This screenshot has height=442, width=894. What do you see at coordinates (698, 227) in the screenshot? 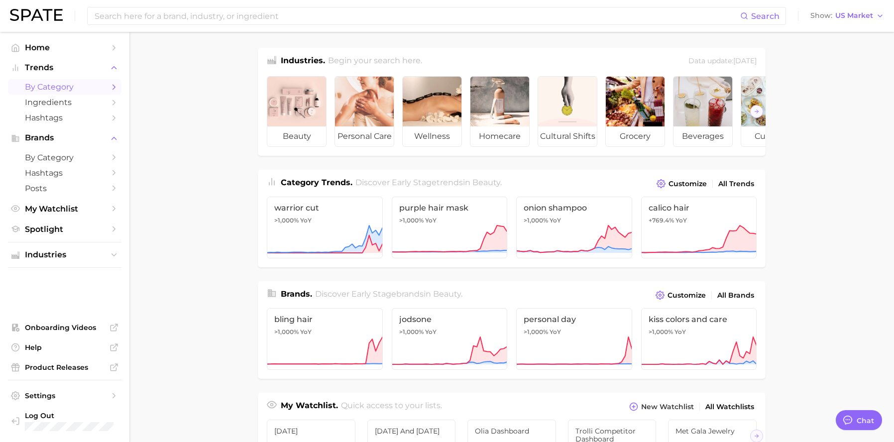
I see `a: calico hair+769.4% YoY` at bounding box center [698, 227].